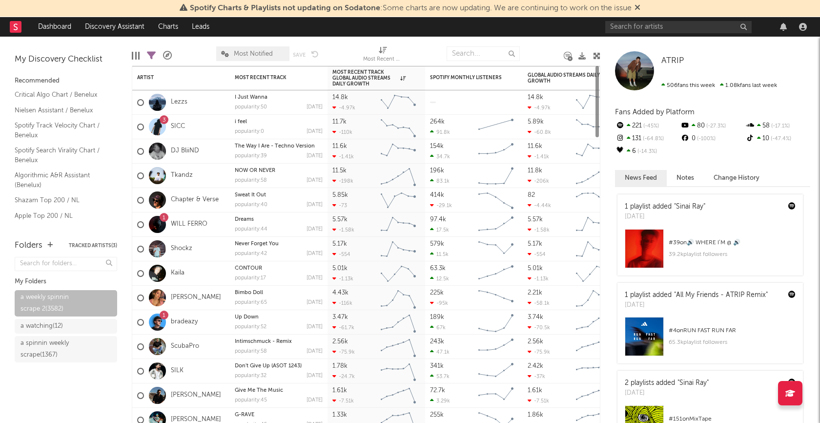 The height and width of the screenshot is (423, 820). Describe the element at coordinates (247, 317) in the screenshot. I see `a: Up Down` at that location.